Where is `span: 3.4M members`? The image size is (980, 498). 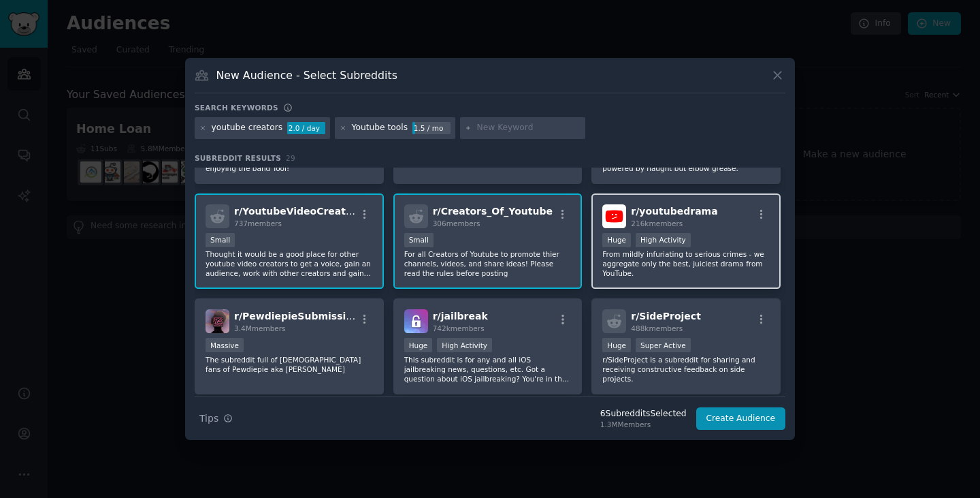
span: 3.4M members is located at coordinates (260, 328).